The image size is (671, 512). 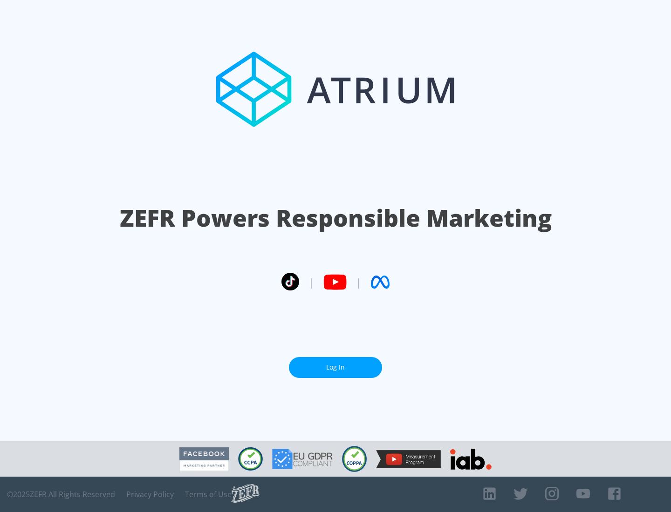 I want to click on img: Facebook Marketing Partner, so click(x=204, y=459).